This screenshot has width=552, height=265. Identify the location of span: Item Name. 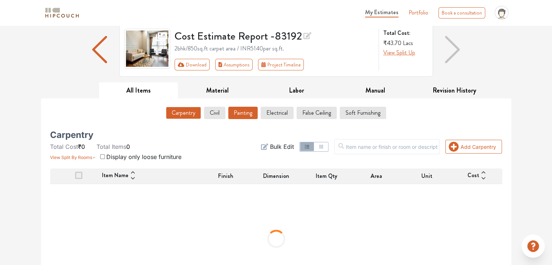
(115, 176).